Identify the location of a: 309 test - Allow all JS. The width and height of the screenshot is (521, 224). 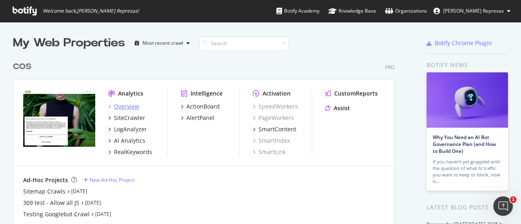
(51, 203).